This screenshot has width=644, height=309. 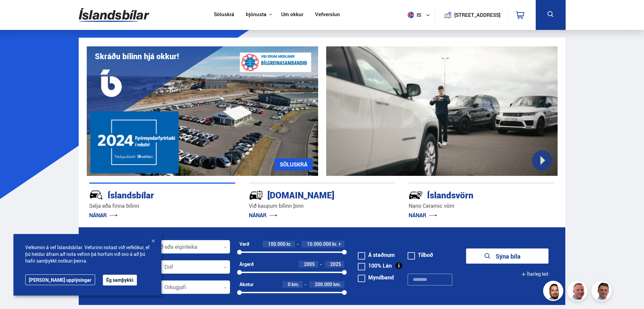 I want to click on button: Þjónusta, so click(x=256, y=15).